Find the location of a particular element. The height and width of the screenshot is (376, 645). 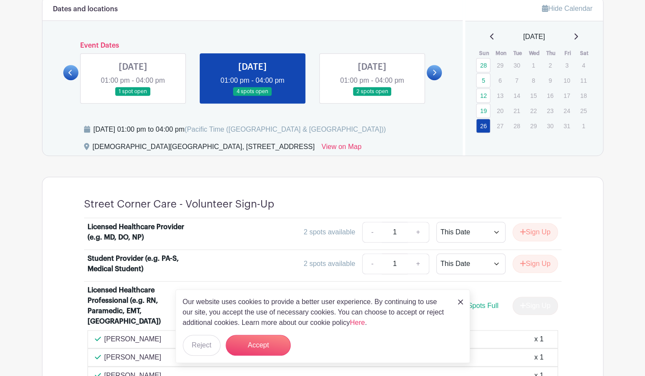

p: 31 is located at coordinates (567, 126).